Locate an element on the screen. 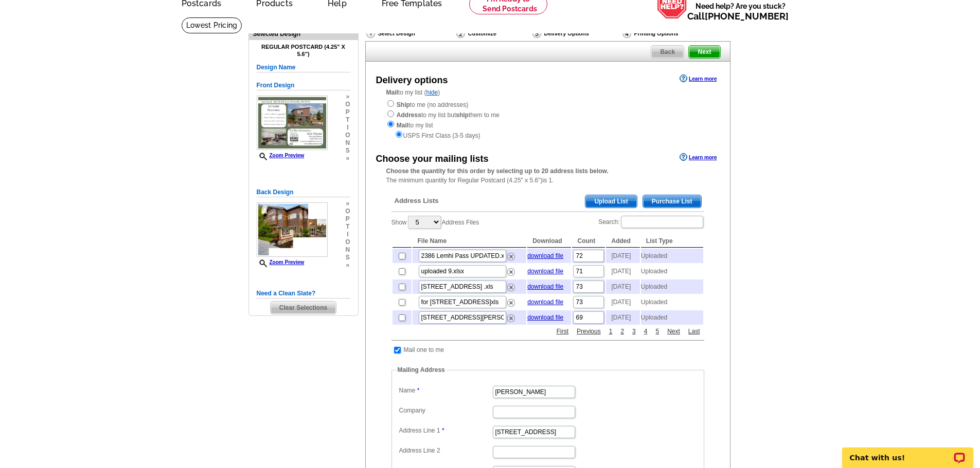 This screenshot has height=468, width=980. span: Call is located at coordinates (737, 16).